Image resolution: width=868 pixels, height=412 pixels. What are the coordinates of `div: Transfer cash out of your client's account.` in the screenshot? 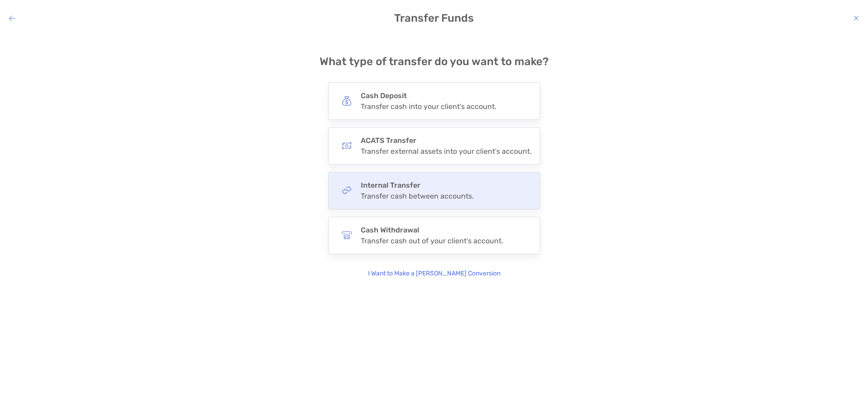 It's located at (432, 241).